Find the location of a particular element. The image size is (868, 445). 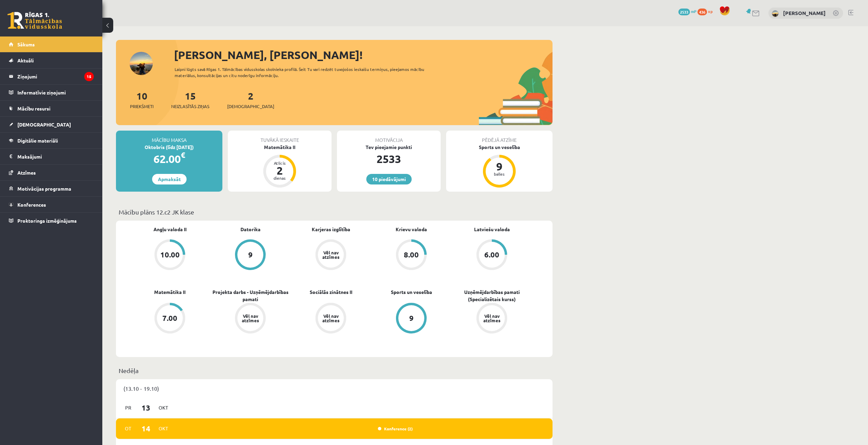

span: Atzīmes is located at coordinates (26, 173).